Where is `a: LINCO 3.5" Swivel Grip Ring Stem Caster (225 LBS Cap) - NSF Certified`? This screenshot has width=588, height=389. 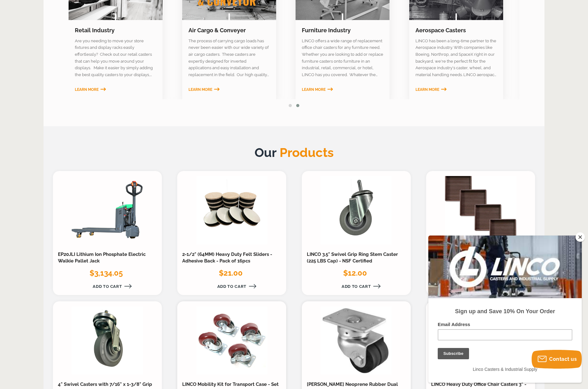 a: LINCO 3.5" Swivel Grip Ring Stem Caster (225 LBS Cap) - NSF Certified is located at coordinates (353, 258).